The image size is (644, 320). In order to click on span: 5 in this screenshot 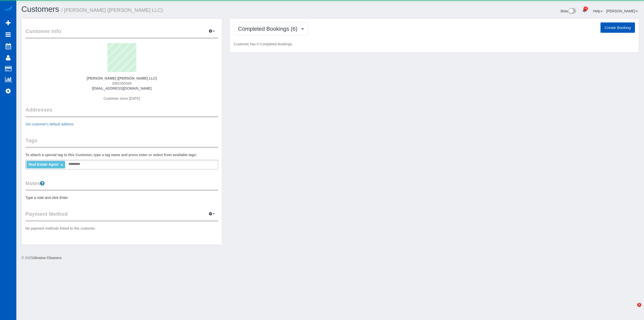, I will do `click(639, 305)`.